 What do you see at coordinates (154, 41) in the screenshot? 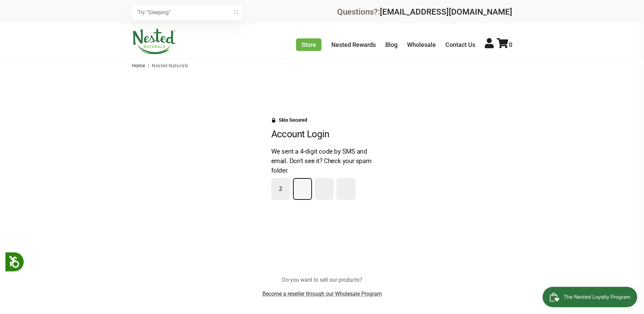
I see `img: Nested Naturals` at bounding box center [154, 41].